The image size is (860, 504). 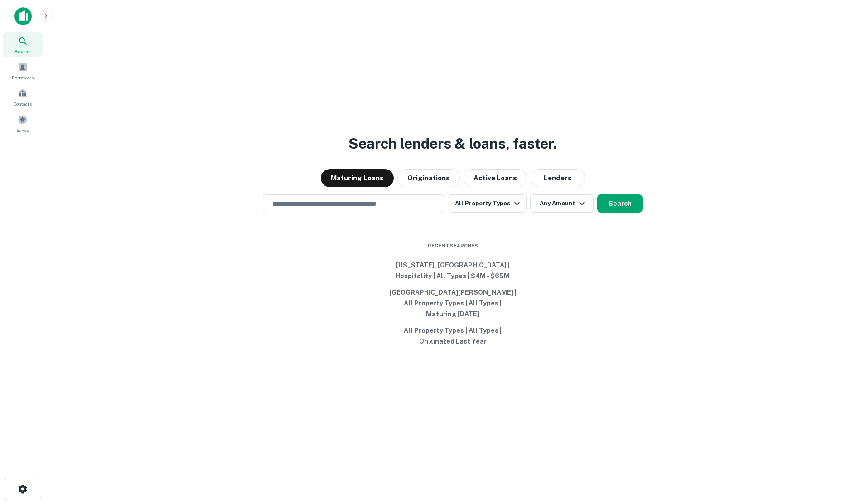 I want to click on button: All Property Types | All Types | Originated Last Year, so click(x=453, y=335).